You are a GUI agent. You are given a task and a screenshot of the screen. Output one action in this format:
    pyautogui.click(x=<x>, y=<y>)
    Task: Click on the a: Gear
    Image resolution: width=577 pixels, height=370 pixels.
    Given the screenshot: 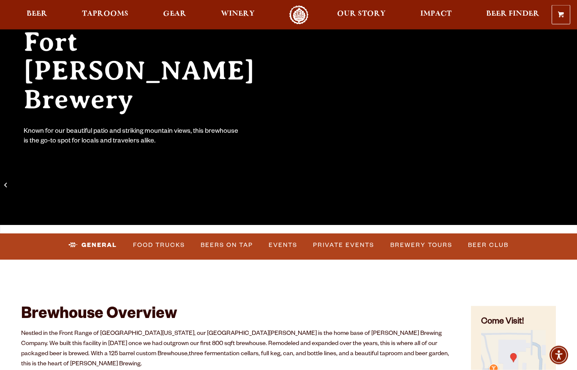 What is the action you would take?
    pyautogui.click(x=174, y=15)
    